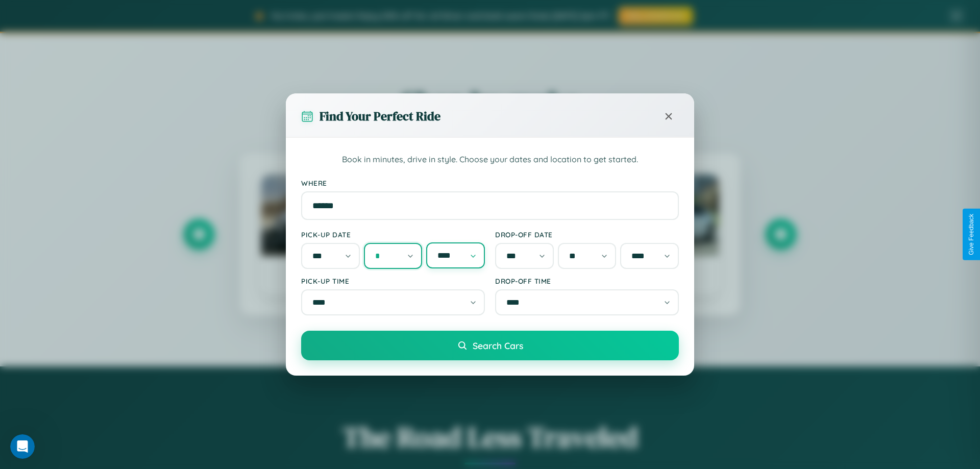  What do you see at coordinates (587, 280) in the screenshot?
I see `label: Drop-off Time` at bounding box center [587, 280].